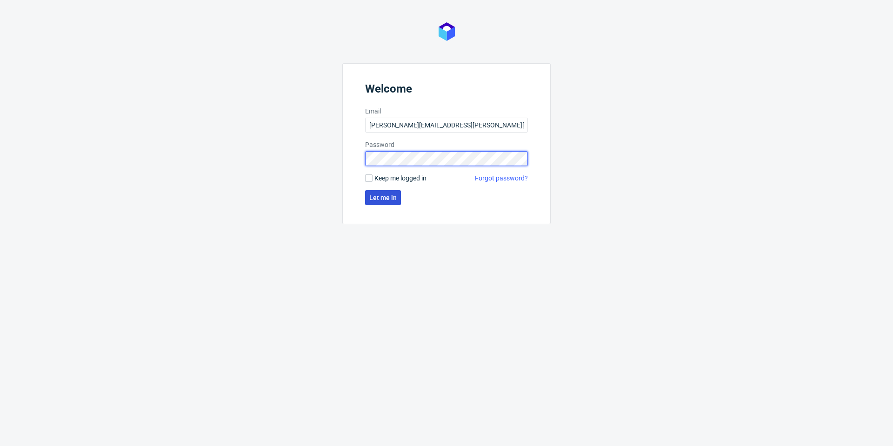 This screenshot has height=446, width=893. Describe the element at coordinates (401, 178) in the screenshot. I see `span: Keep me logged in` at that location.